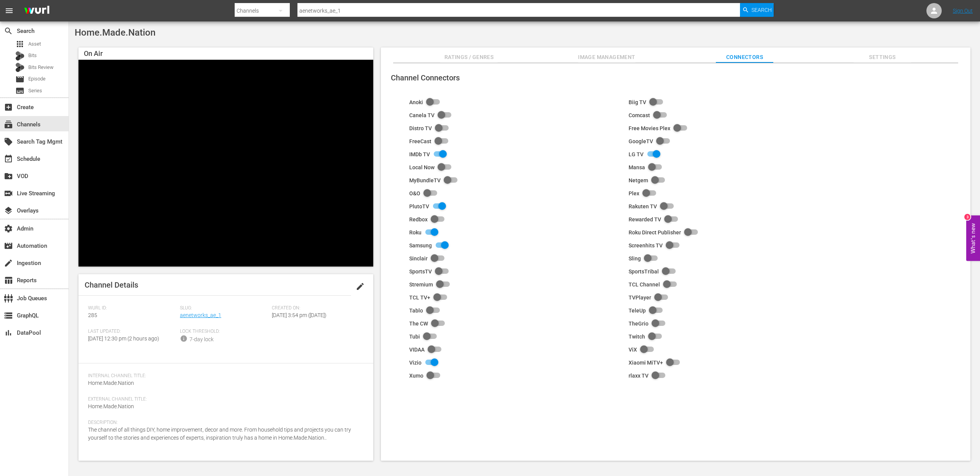 The image size is (980, 476). Describe the element at coordinates (132, 332) in the screenshot. I see `span: Last Updated:` at that location.